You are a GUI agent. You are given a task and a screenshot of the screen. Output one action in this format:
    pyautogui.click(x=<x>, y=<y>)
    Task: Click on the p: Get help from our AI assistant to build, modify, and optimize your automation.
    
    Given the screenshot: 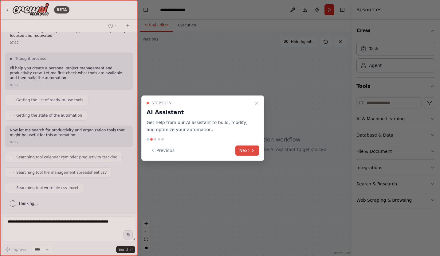 What is the action you would take?
    pyautogui.click(x=199, y=126)
    